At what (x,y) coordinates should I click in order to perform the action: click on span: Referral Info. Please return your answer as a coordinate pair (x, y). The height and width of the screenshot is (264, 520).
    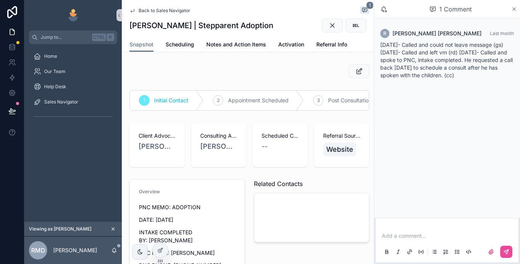
    Looking at the image, I should click on (332, 45).